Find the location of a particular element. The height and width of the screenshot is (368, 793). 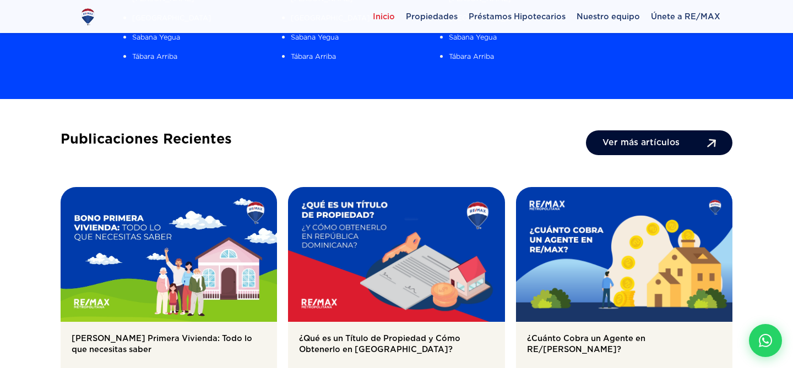

img: ¿Qué es un Título de Propiedad y Cómo Obtenerlo en República Dominicana? is located at coordinates (396, 255).